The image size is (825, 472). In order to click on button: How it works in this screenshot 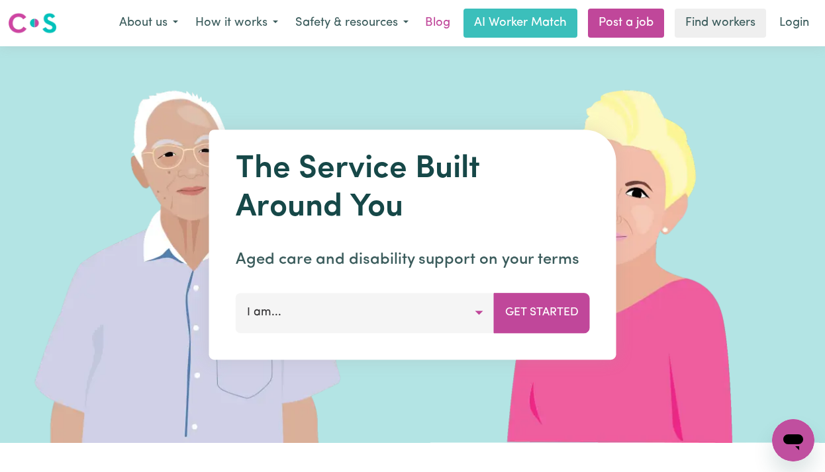, I will do `click(236, 23)`.